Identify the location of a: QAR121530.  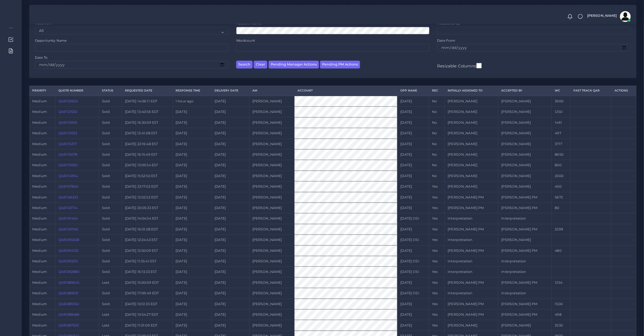
(68, 112).